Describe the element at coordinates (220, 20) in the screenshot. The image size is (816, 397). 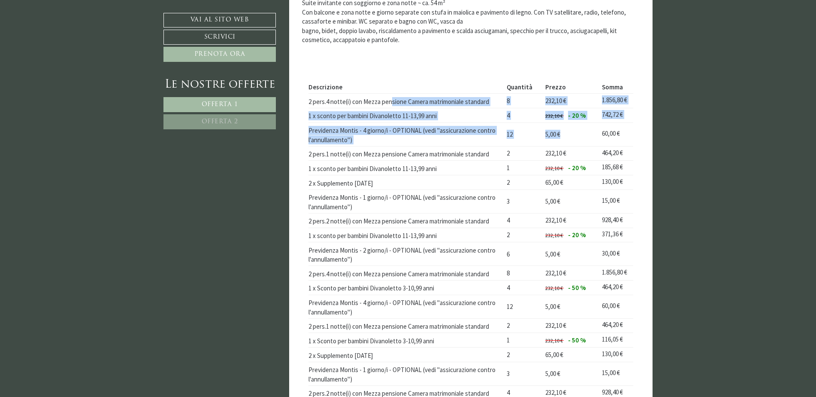
I see `a: Vai al sito web` at that location.